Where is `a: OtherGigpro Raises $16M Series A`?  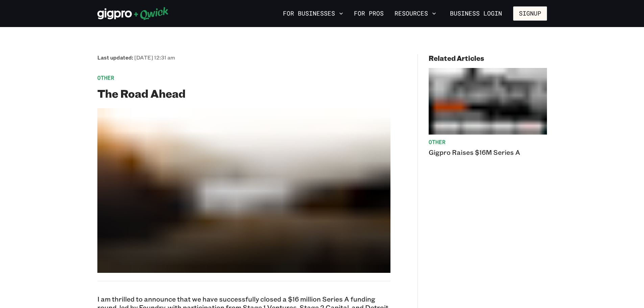
a: OtherGigpro Raises $16M Series A is located at coordinates (488, 112).